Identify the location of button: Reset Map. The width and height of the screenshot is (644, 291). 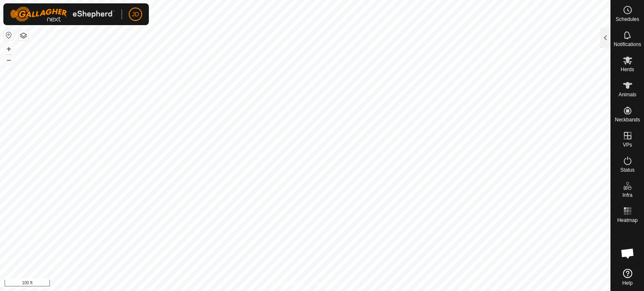
(9, 35).